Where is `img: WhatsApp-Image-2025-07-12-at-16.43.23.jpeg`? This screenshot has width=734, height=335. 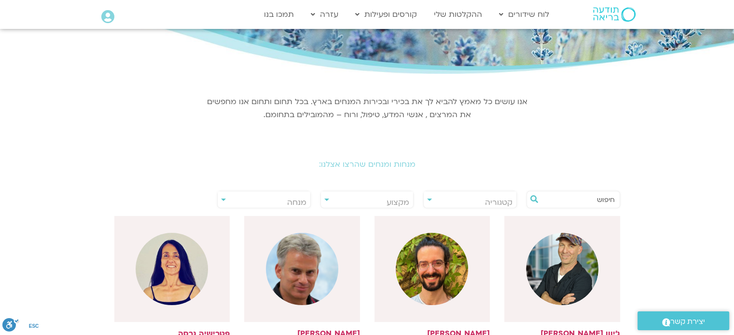 img: WhatsApp-Image-2025-07-12-at-16.43.23.jpeg is located at coordinates (172, 269).